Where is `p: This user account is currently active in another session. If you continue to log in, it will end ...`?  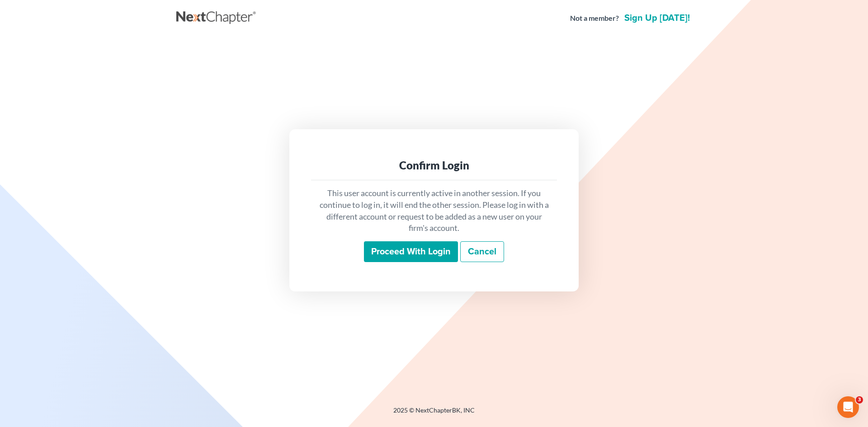
p: This user account is currently active in another session. If you continue to log in, it will end ... is located at coordinates (434, 211).